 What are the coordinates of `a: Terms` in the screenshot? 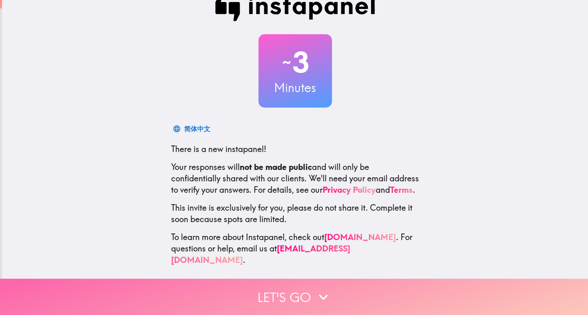 It's located at (401, 190).